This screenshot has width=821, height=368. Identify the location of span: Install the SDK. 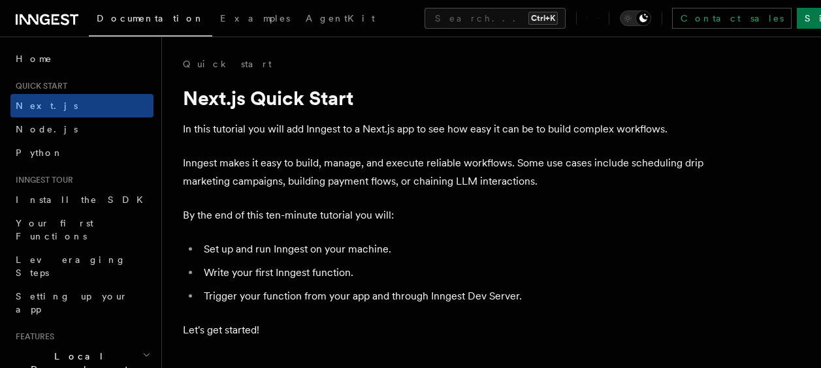
(83, 200).